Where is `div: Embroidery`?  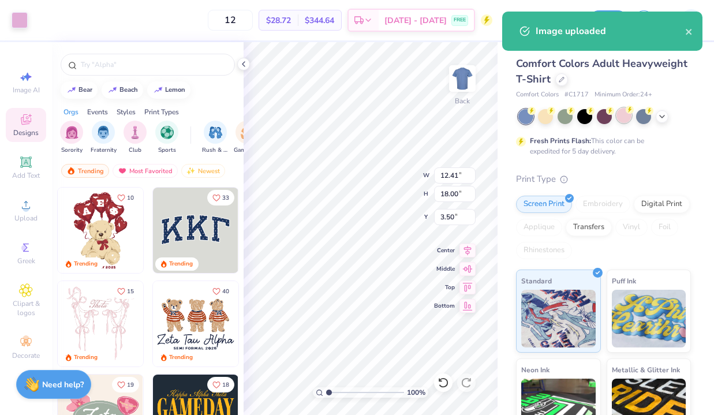 div: Embroidery is located at coordinates (603, 204).